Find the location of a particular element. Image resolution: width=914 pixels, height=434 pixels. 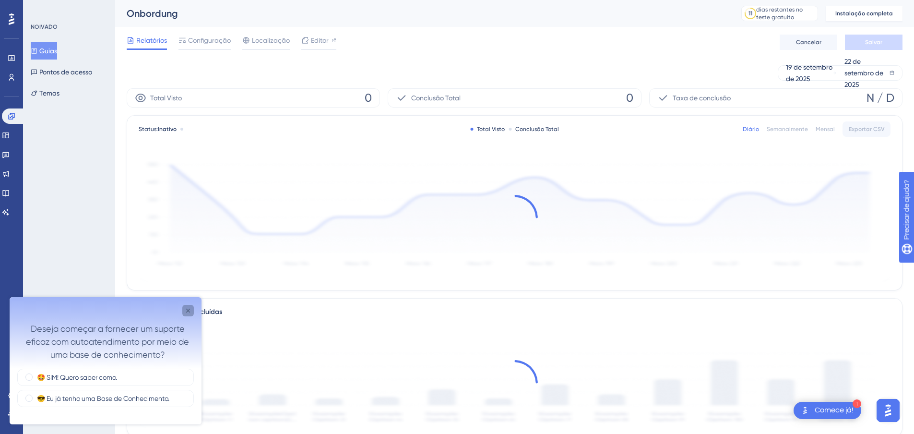

font: 🤩 SIM! Quero saber como. is located at coordinates (67, 80).